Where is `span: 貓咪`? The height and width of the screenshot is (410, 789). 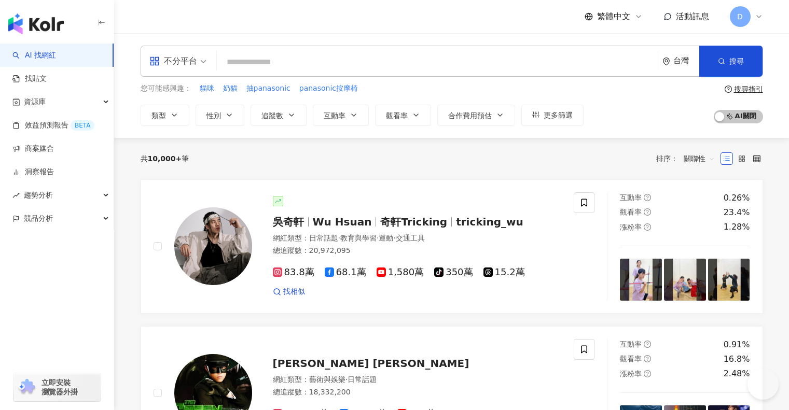
span: 貓咪 is located at coordinates (207, 89).